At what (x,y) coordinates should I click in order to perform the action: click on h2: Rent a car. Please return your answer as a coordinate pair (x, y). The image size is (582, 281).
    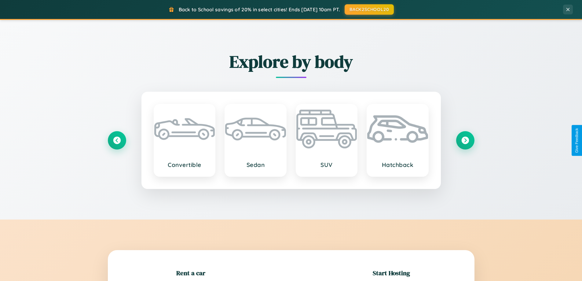
    Looking at the image, I should click on (191, 272).